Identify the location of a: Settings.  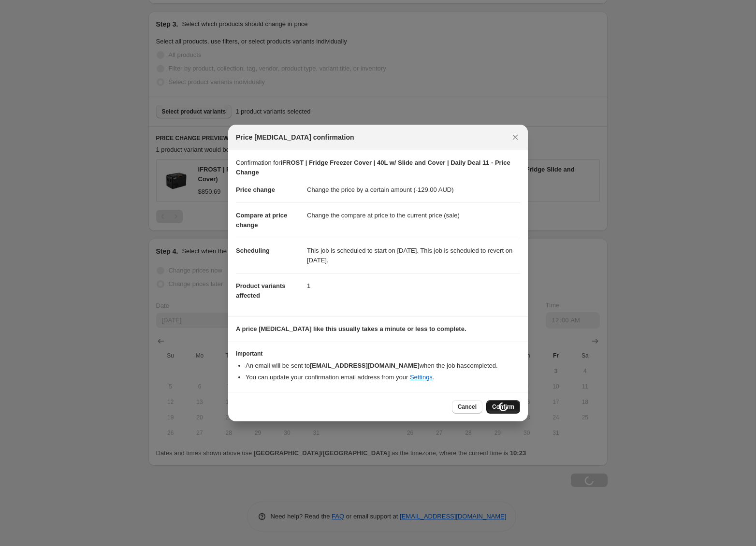
(421, 377).